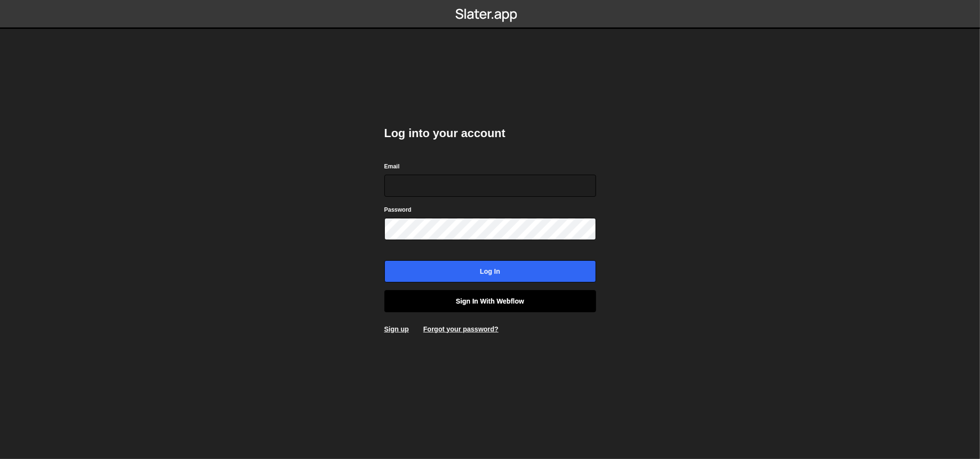  I want to click on input: Log in, so click(490, 272).